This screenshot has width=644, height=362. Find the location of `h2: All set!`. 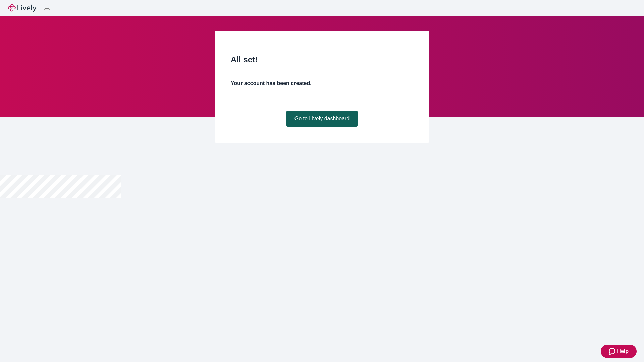

h2: All set! is located at coordinates (322, 60).